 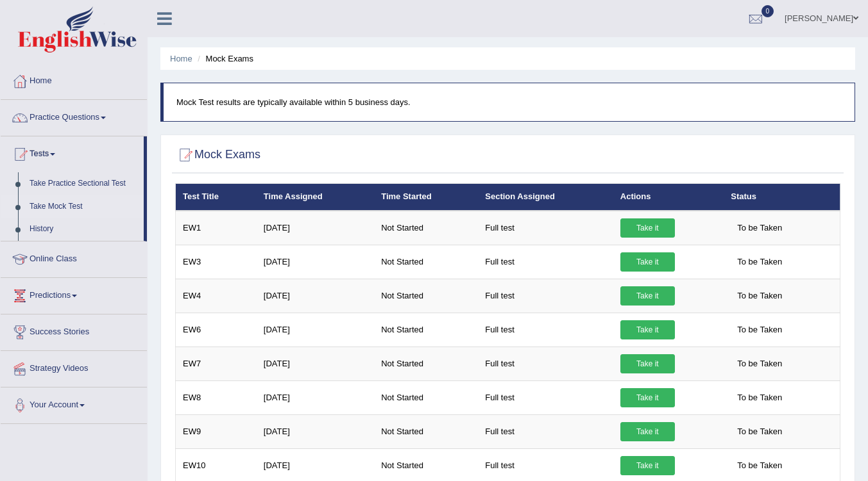 I want to click on a: Predictions, so click(x=74, y=294).